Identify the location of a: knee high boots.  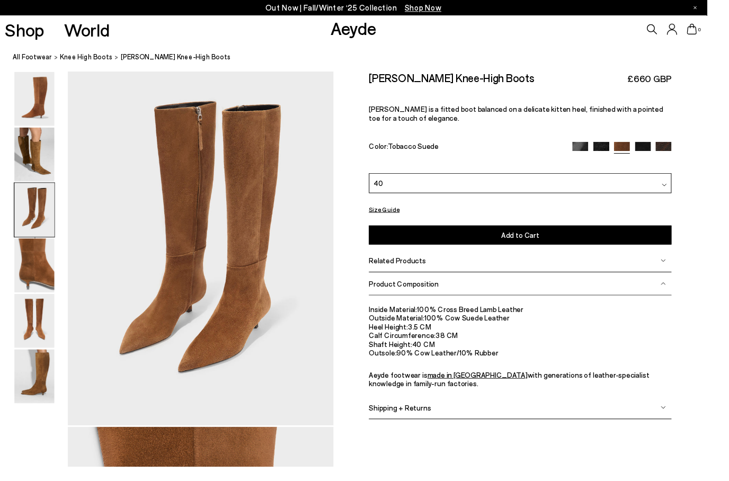
(89, 58).